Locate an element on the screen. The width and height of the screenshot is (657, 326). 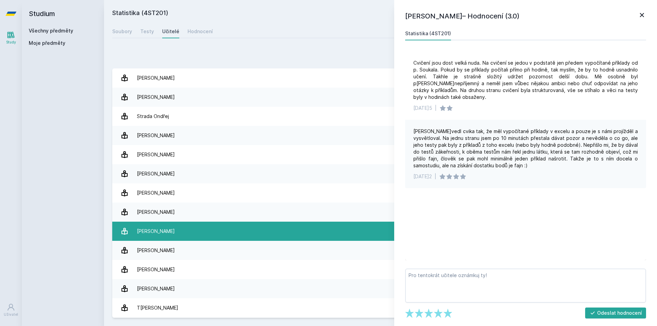
div: Testy is located at coordinates (147, 31).